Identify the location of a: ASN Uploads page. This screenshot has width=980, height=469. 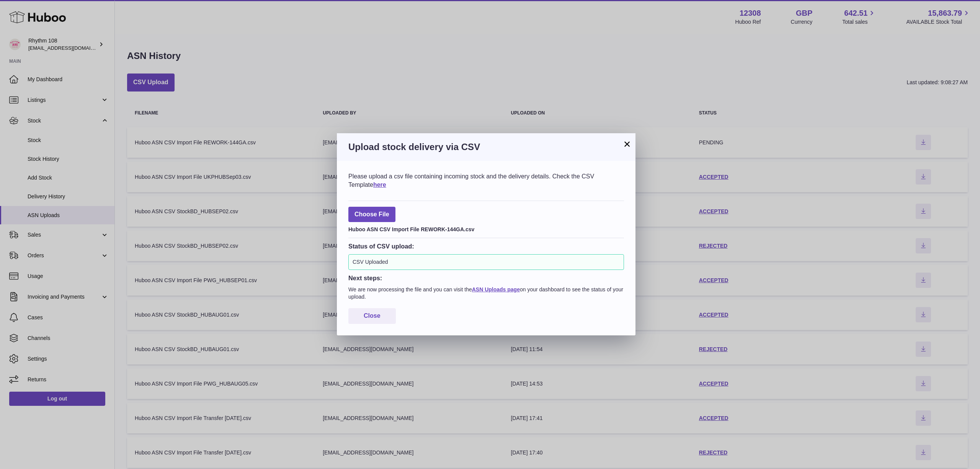
(496, 290).